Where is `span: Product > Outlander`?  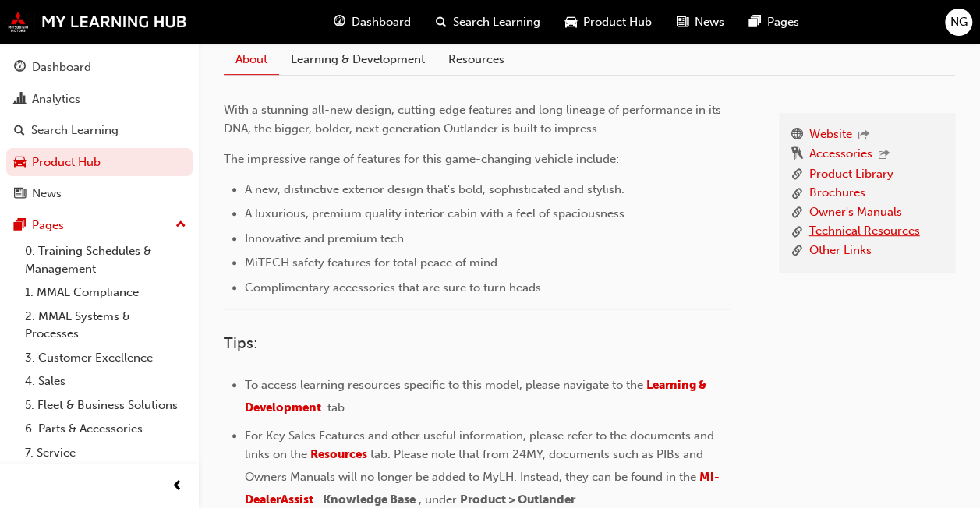 span: Product > Outlander is located at coordinates (517, 499).